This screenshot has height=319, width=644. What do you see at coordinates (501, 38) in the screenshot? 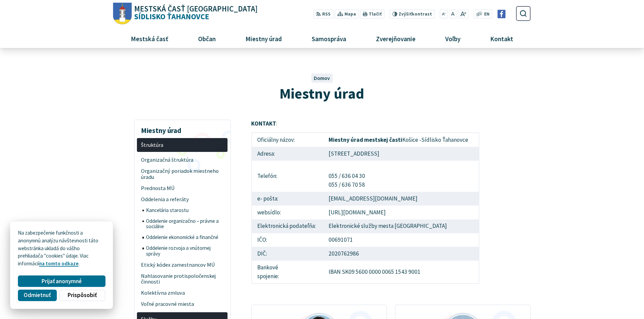
I see `span: Kontakt` at bounding box center [501, 38].